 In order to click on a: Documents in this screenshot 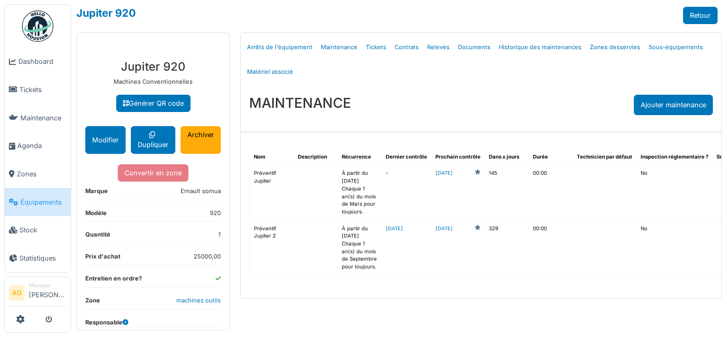, I will do `click(474, 47)`.